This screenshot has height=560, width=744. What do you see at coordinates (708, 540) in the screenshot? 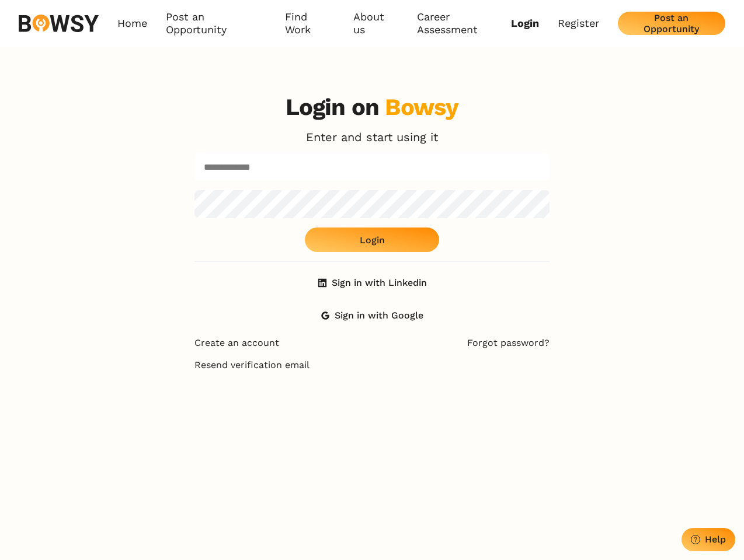
I see `button: Help` at bounding box center [708, 540].